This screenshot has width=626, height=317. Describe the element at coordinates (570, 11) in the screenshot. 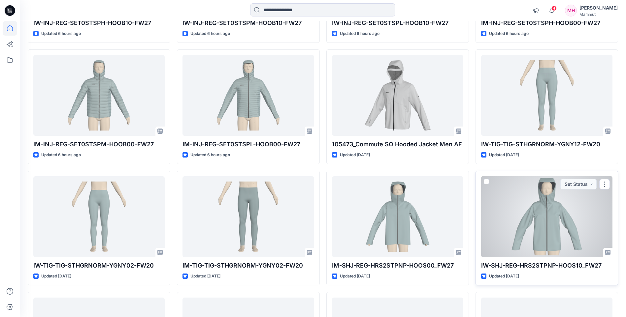

I see `div: MH` at that location.